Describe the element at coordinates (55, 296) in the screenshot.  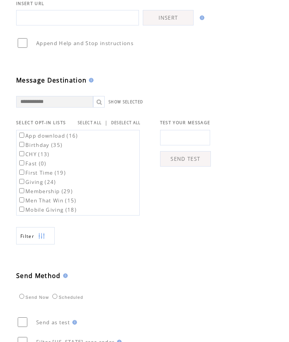
I see `input: Scheduled` at that location.